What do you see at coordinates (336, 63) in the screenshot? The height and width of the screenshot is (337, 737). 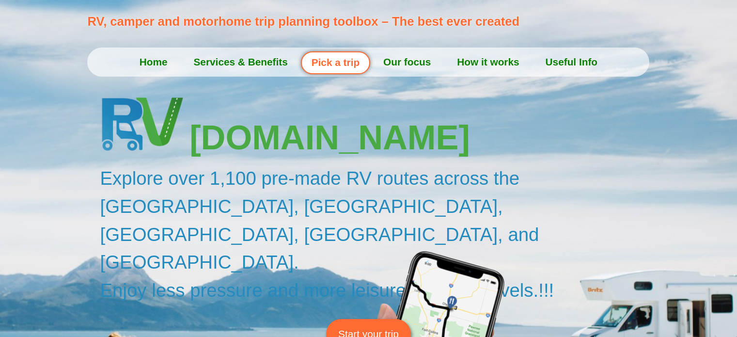 I see `a: Pick a trip` at bounding box center [336, 63].